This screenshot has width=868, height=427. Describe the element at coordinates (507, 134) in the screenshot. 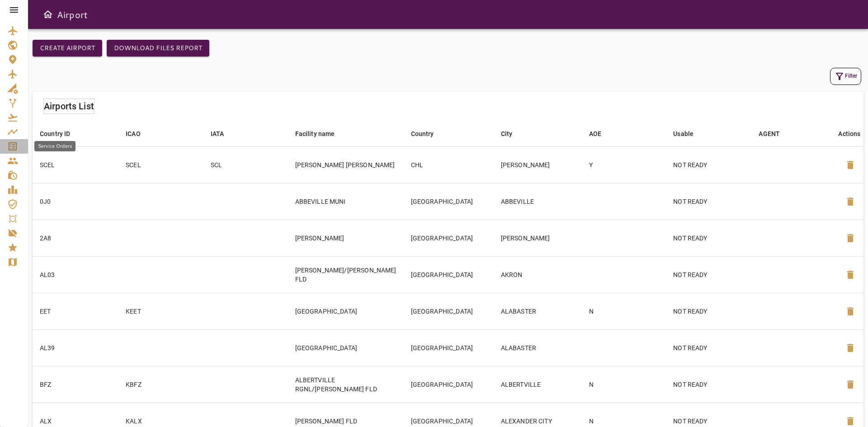

I see `div: City` at that location.